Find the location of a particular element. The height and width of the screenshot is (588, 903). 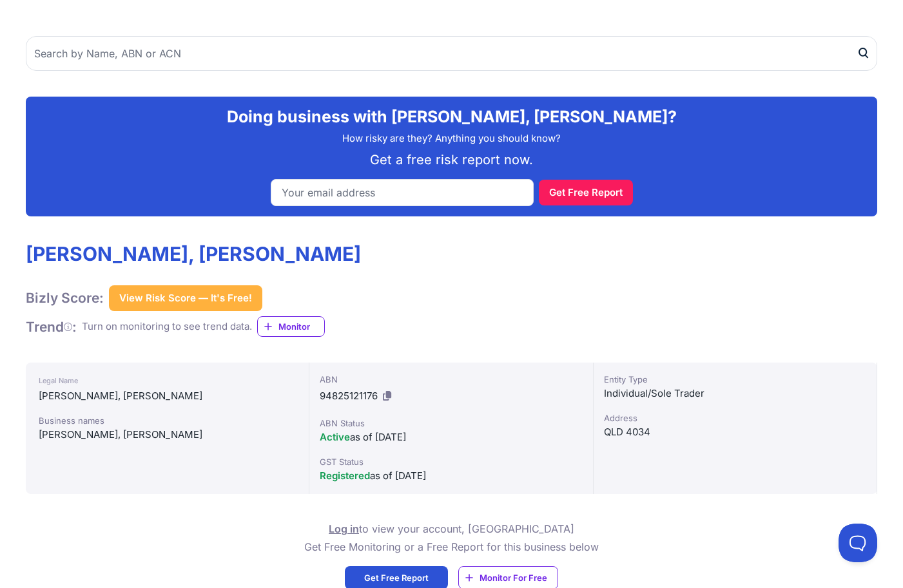

h1: Bizly Score: is located at coordinates (64, 298).